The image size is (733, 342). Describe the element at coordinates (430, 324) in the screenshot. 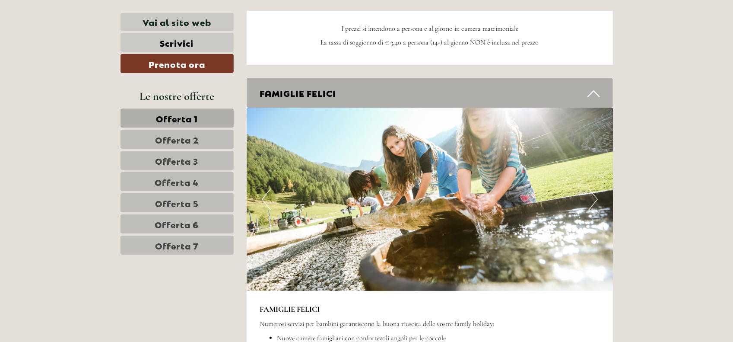

I see `p: Numerosi servizi per bambini garantiscono la buona riuscita delle vostre family holiday:` at that location.